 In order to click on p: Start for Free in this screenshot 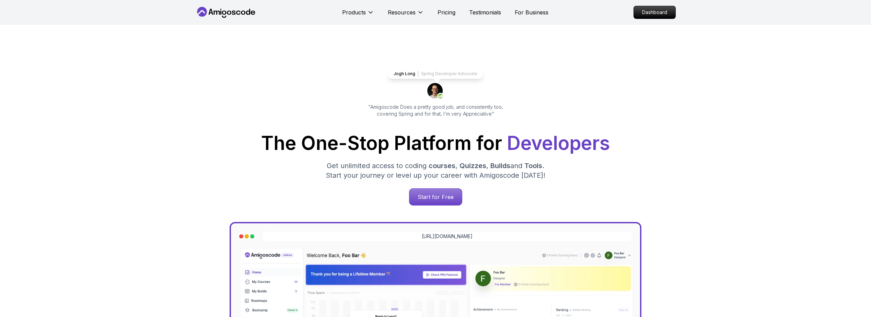, I will do `click(435, 197)`.